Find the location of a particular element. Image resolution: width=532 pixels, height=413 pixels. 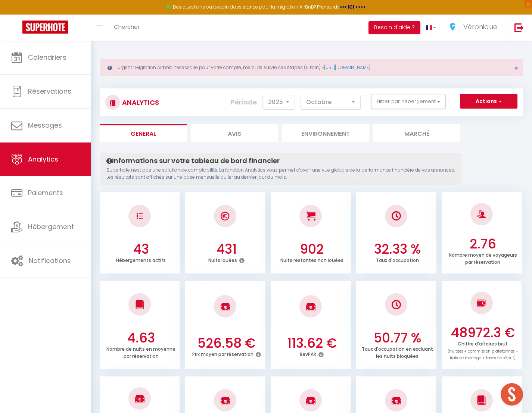

h3: 48972.3 € is located at coordinates (483, 332).